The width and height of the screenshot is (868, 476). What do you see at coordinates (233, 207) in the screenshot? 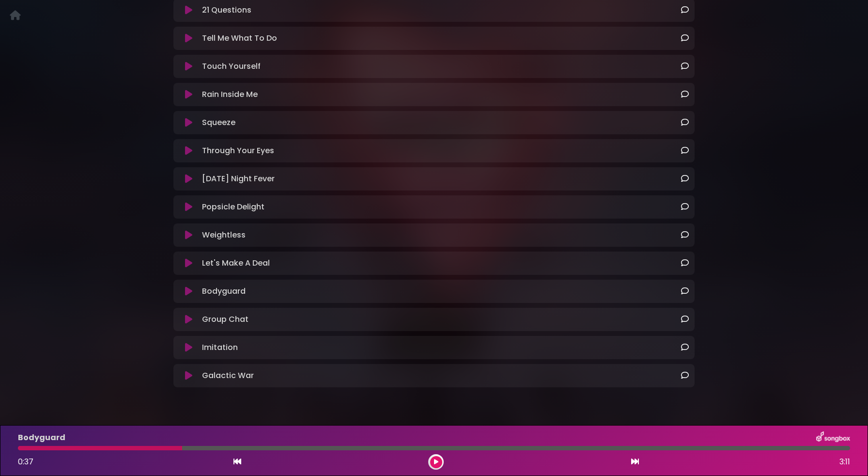
I see `p: Popsicle Delight` at bounding box center [233, 207].